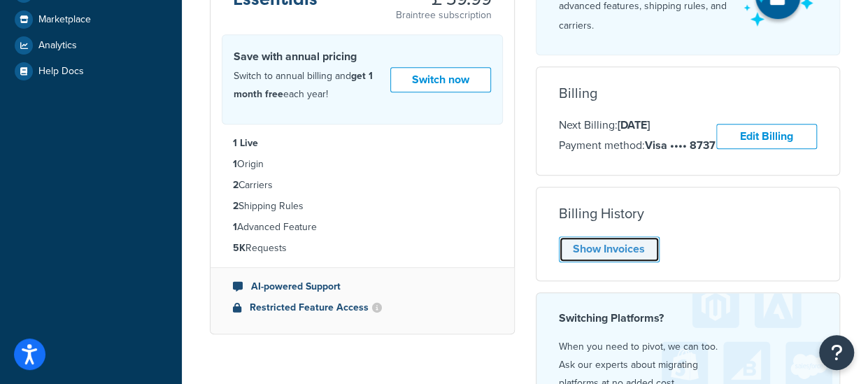 The width and height of the screenshot is (868, 384). I want to click on strong: 5K, so click(239, 248).